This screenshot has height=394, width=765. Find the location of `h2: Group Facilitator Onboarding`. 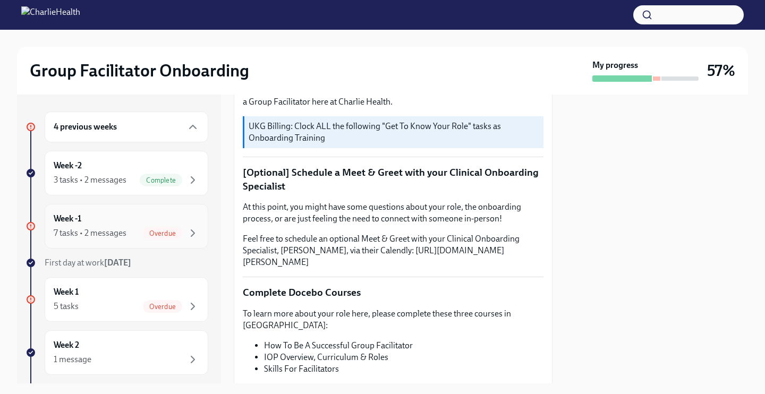

h2: Group Facilitator Onboarding is located at coordinates (139, 71).